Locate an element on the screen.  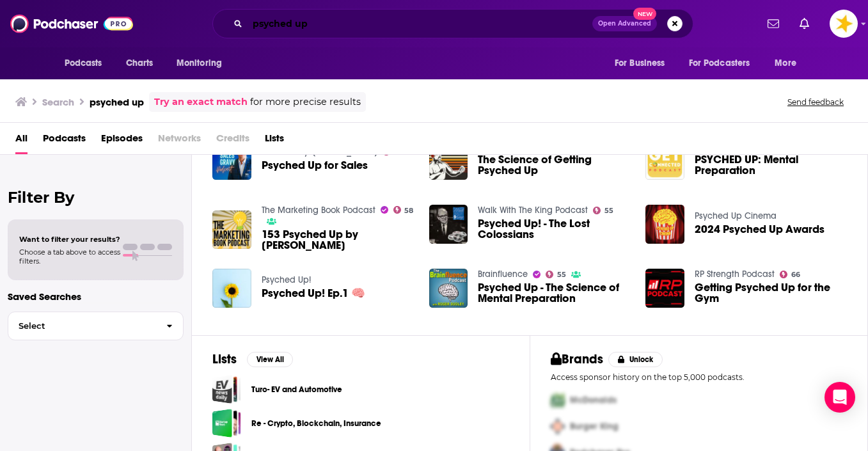
img: Psyched Up - The Science of Mental Preparation is located at coordinates (448, 288).